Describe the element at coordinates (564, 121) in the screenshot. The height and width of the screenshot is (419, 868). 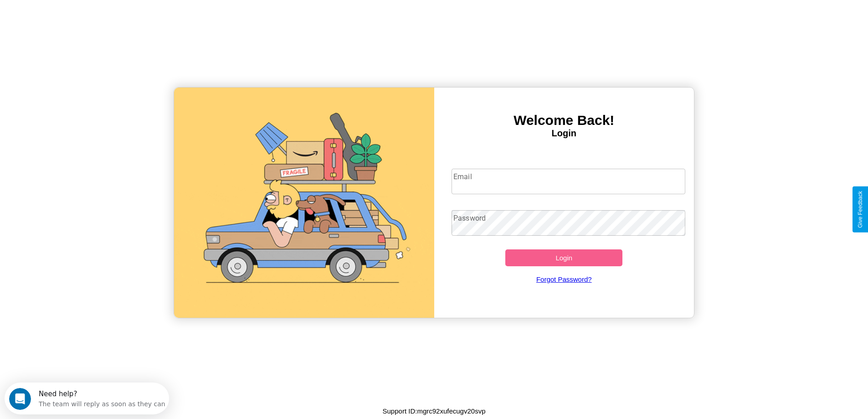
I see `h3: Welcome Back!` at that location.